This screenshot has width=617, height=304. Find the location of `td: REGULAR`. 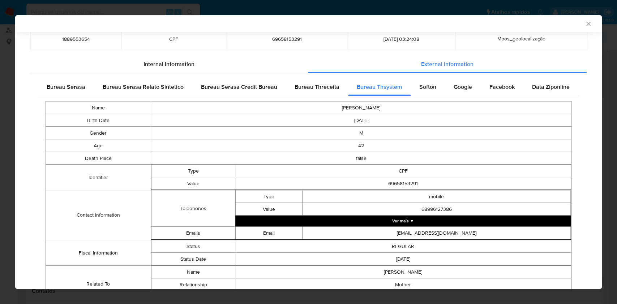

td: REGULAR is located at coordinates (403, 246).